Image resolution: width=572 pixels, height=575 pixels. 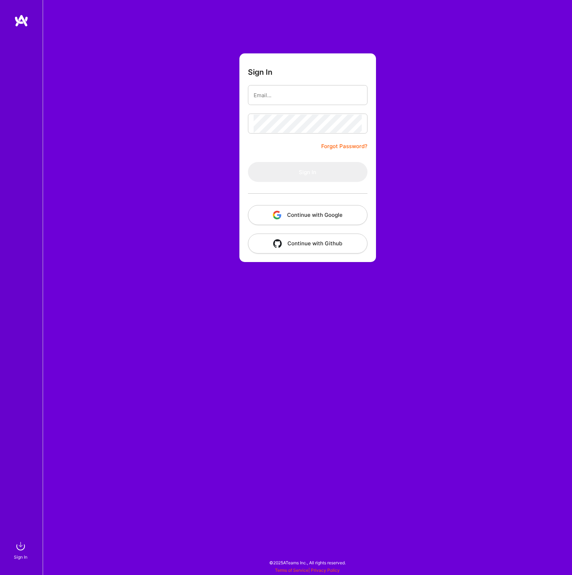 What do you see at coordinates (308, 172) in the screenshot?
I see `button: Sign In` at bounding box center [308, 172].